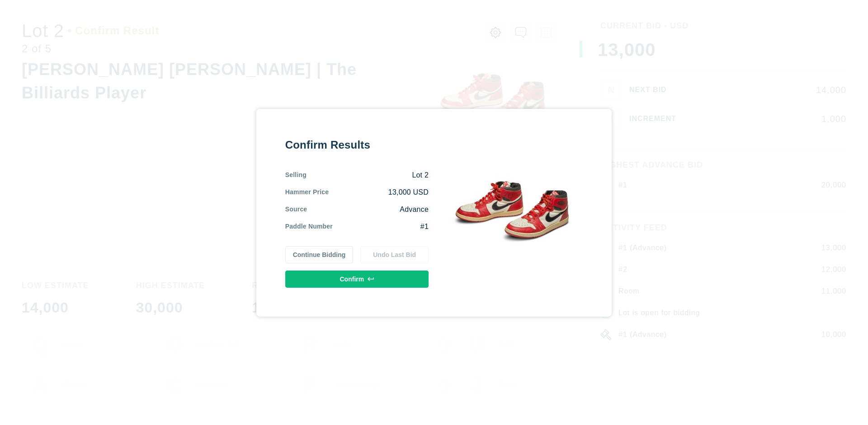 The image size is (868, 425). What do you see at coordinates (356, 279) in the screenshot?
I see `button: Confirm` at bounding box center [356, 279].